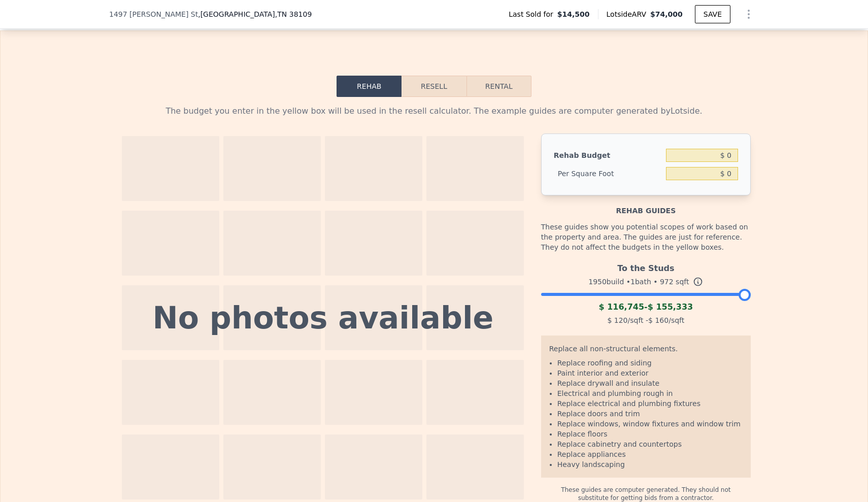  Describe the element at coordinates (650, 394) in the screenshot. I see `li: Electrical and plumbing rough in` at that location.